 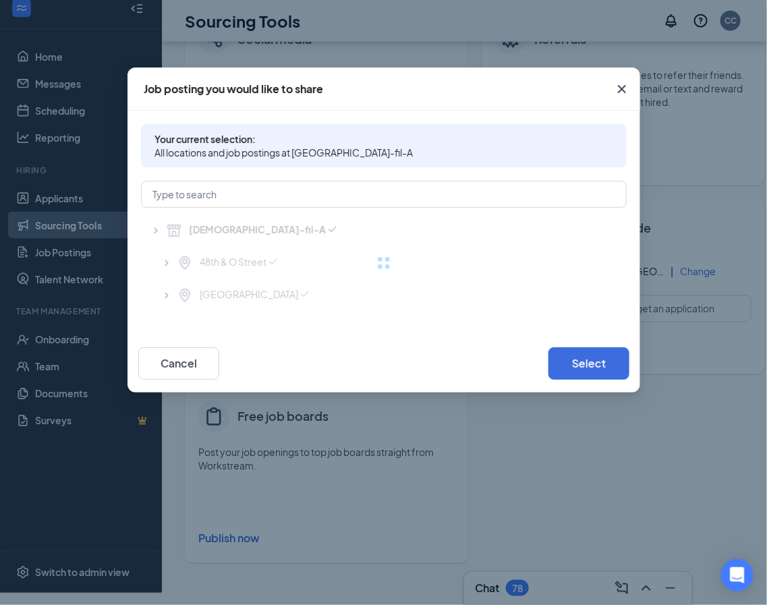 I want to click on button: Cancel, so click(x=179, y=364).